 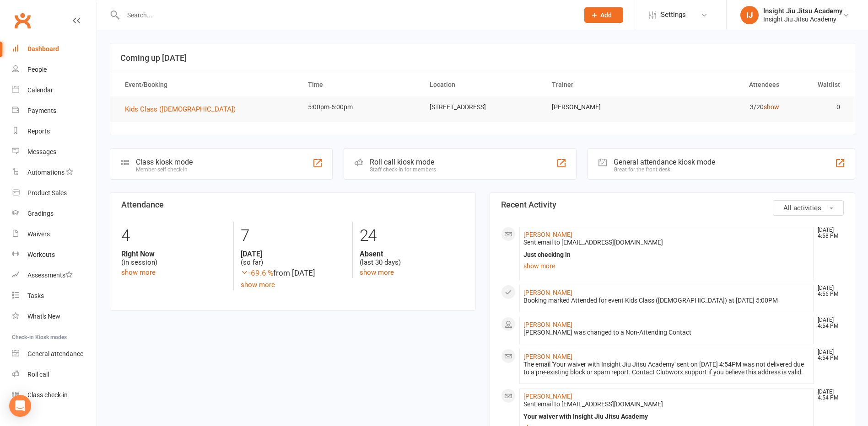 I want to click on div: Roll call kiosk mode, so click(x=403, y=162).